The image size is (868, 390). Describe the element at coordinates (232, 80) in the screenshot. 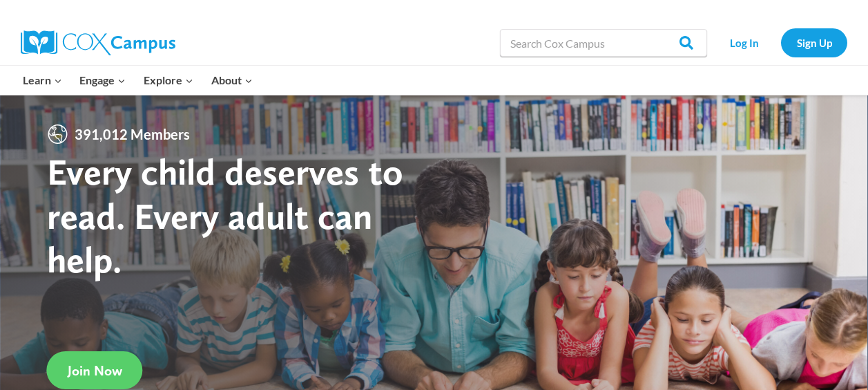

I see `span: About` at that location.